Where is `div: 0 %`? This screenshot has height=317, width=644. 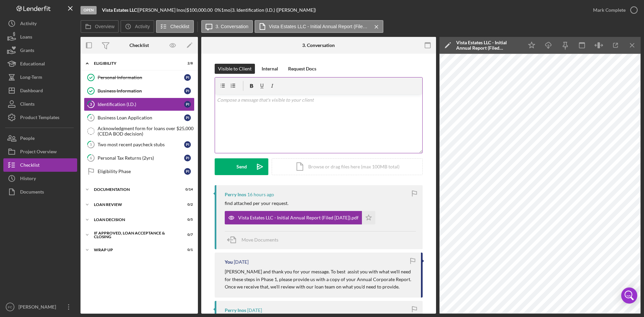 div: 0 % is located at coordinates (217, 10).